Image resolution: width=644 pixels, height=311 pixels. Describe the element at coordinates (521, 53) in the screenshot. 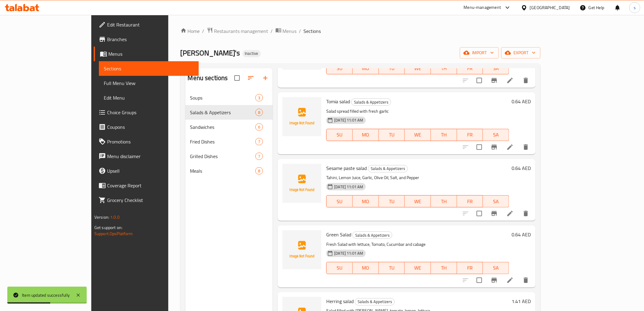

I see `button: export` at that location.